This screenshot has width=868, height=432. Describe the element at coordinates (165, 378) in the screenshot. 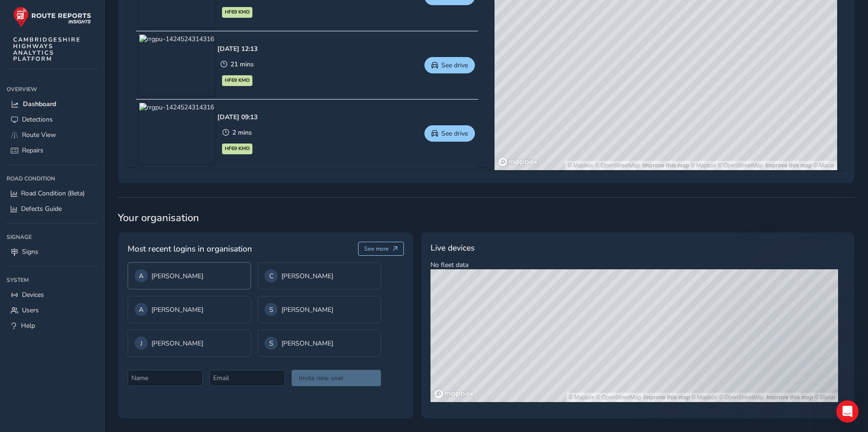

I see `input: Name` at that location.